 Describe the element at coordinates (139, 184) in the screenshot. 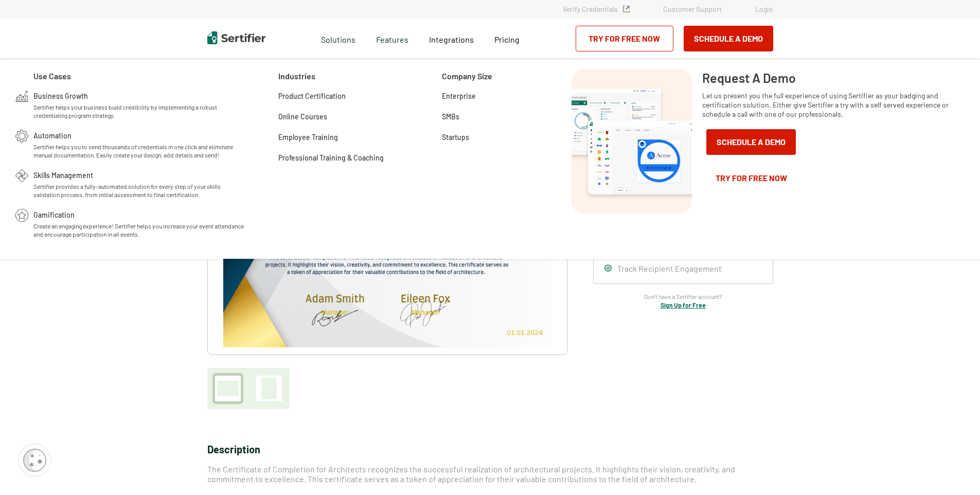

I see `a: Skills ManagementSertifier provides a fully-automated solution for every step of your skills vali...` at that location.